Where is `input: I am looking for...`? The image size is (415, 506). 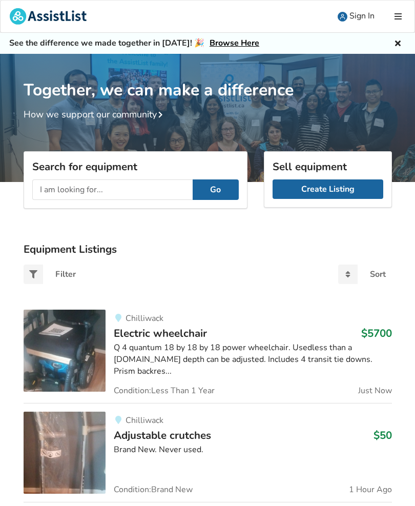 input: I am looking for... is located at coordinates (112, 190).